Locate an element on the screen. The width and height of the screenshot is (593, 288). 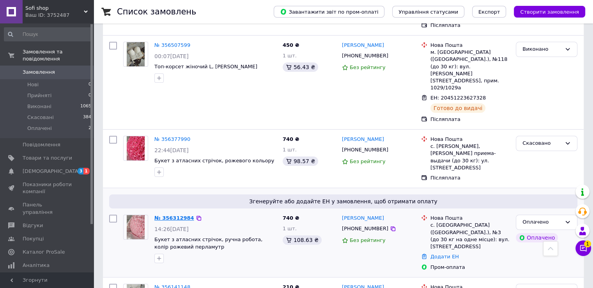
a: № 356312984 is located at coordinates (174, 218).